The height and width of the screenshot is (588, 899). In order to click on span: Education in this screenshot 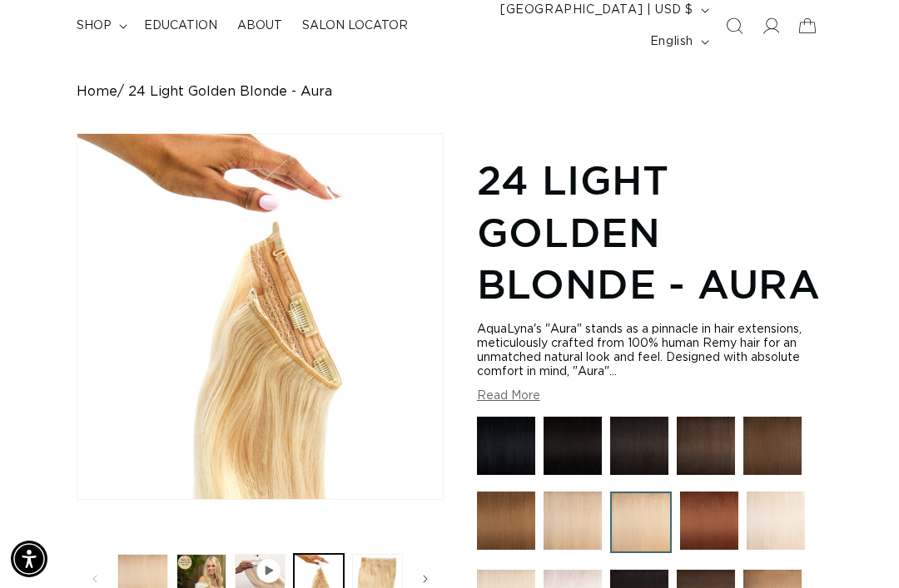, I will do `click(181, 26)`.